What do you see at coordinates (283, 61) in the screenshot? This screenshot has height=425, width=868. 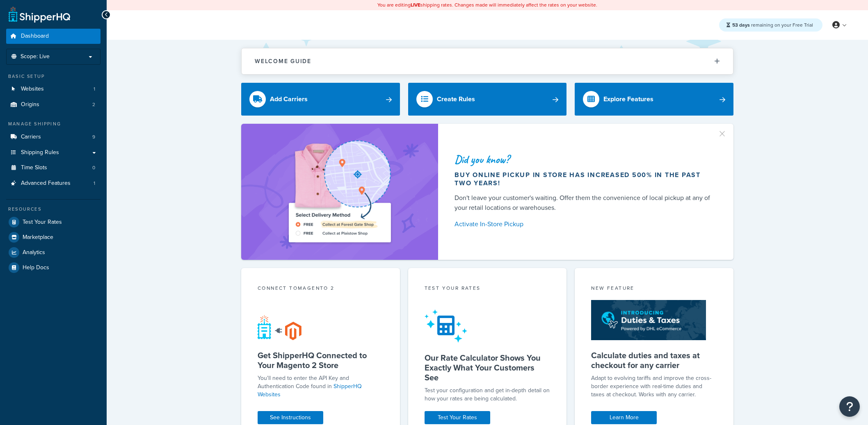 I see `h2: Welcome Guide` at bounding box center [283, 61].